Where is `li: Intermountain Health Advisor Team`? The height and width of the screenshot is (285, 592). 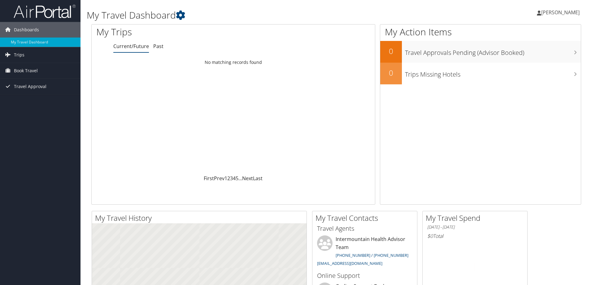
li: Intermountain Health Advisor Team is located at coordinates (365, 252).